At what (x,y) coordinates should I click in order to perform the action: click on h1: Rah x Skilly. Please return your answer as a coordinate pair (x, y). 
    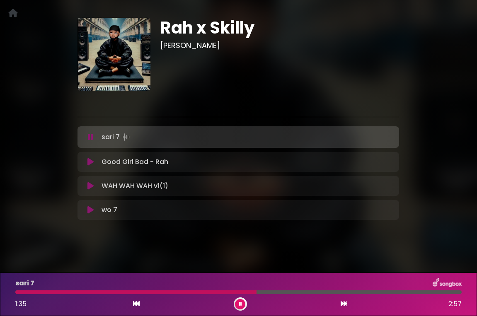
    Looking at the image, I should click on (280, 28).